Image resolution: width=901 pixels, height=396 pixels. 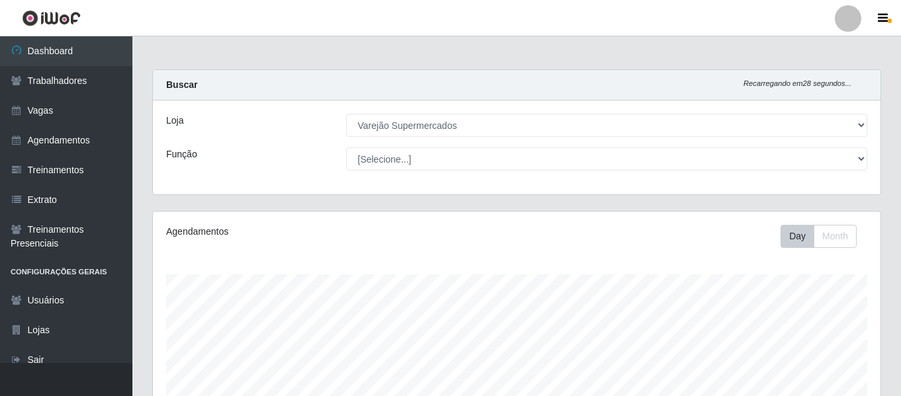 What do you see at coordinates (823, 236) in the screenshot?
I see `div: Toolbar with button groups` at bounding box center [823, 236].